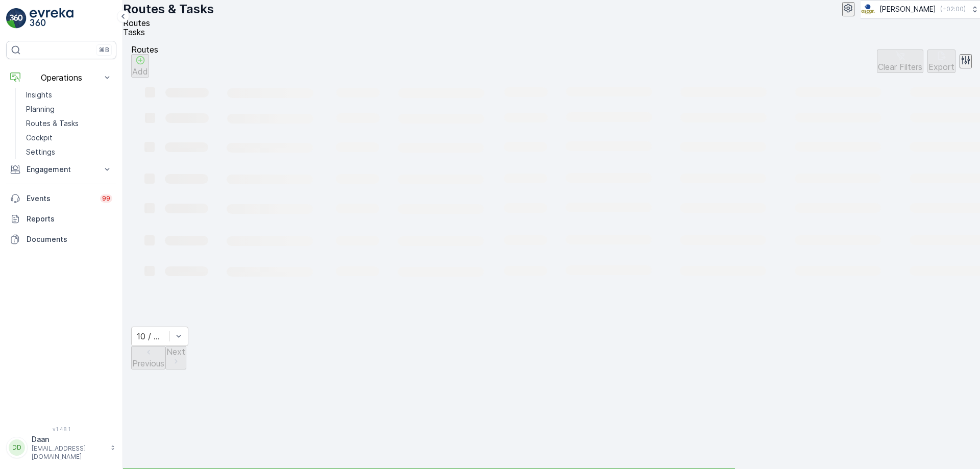 This screenshot has width=980, height=469. I want to click on span: Tasks, so click(134, 32).